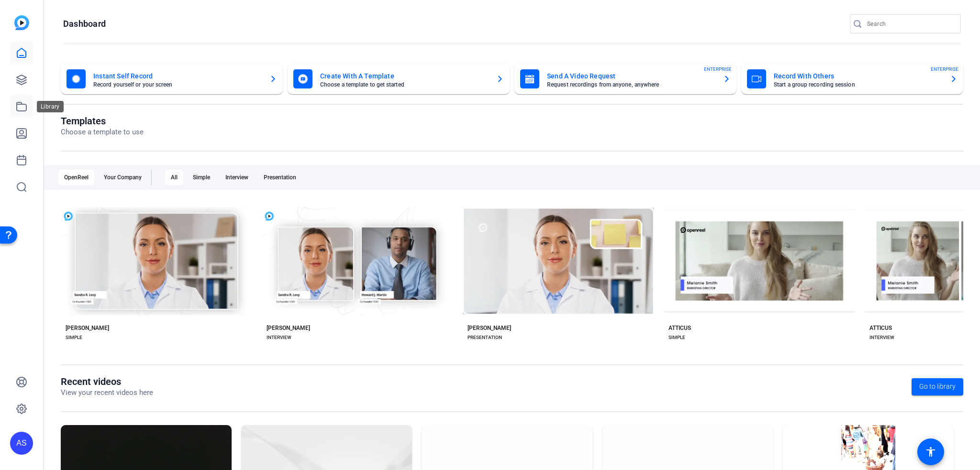  Describe the element at coordinates (631, 85) in the screenshot. I see `mat-card-subtitle: Request recordings from anyone, anywhere` at that location.